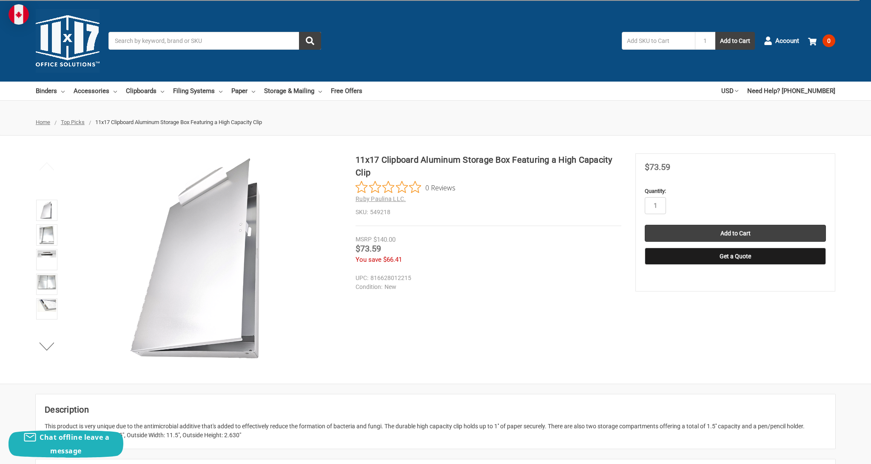 The width and height of the screenshot is (871, 464). Describe the element at coordinates (369, 287) in the screenshot. I see `dt: Condition:` at that location.